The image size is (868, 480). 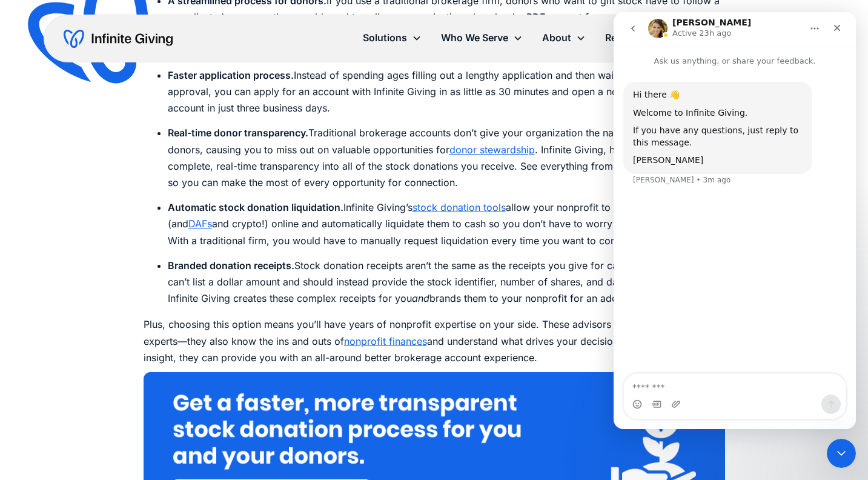 I want to click on a: donor stewardship, so click(x=492, y=150).